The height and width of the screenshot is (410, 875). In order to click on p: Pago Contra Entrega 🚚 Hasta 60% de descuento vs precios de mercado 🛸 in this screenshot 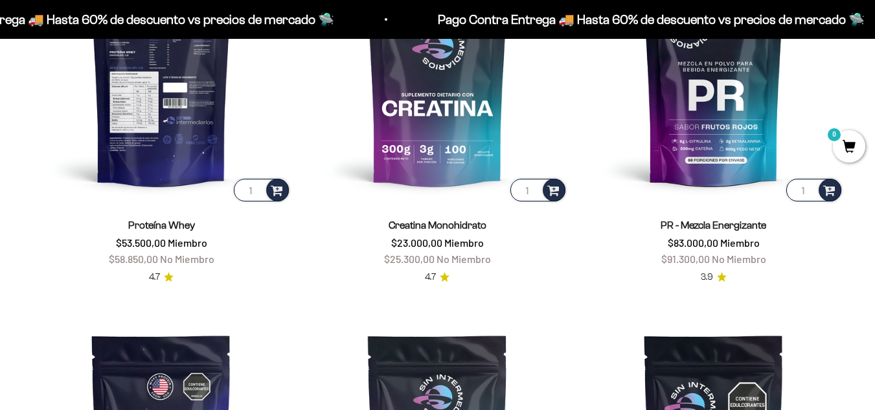, I will do `click(649, 19)`.